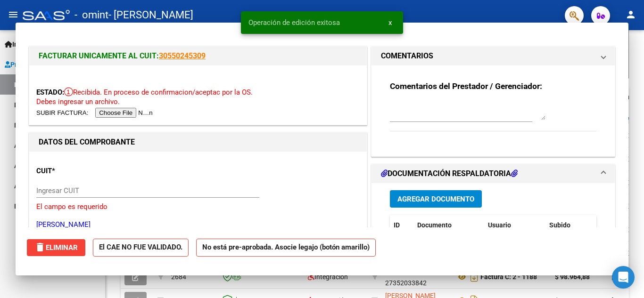  Describe the element at coordinates (285, 248) in the screenshot. I see `strong: No está pre-aprobada. Asocie legajo (botón amarillo)` at that location.